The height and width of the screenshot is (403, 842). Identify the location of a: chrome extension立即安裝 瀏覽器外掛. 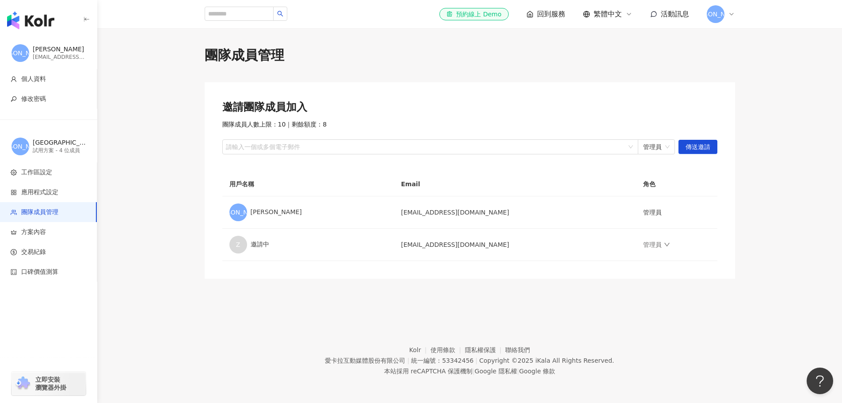
(49, 383).